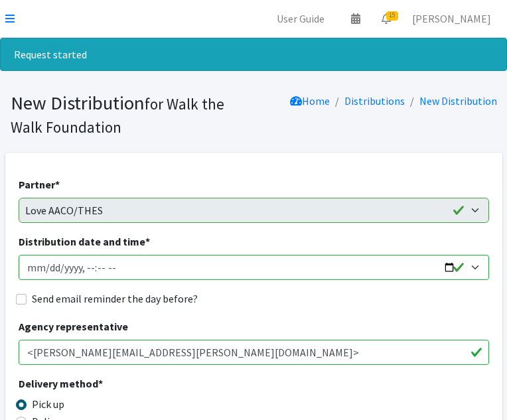  Describe the element at coordinates (386, 18) in the screenshot. I see `a: 15` at that location.